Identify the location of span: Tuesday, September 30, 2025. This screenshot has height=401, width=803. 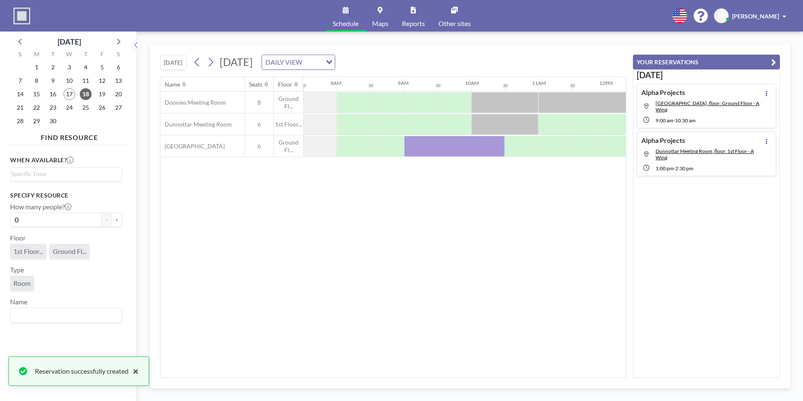
(53, 121).